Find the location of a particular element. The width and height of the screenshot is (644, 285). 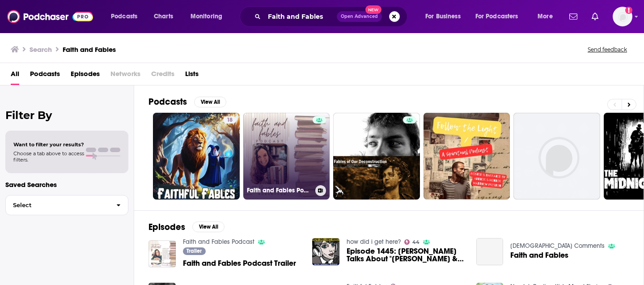

span: Credits is located at coordinates (163, 75).